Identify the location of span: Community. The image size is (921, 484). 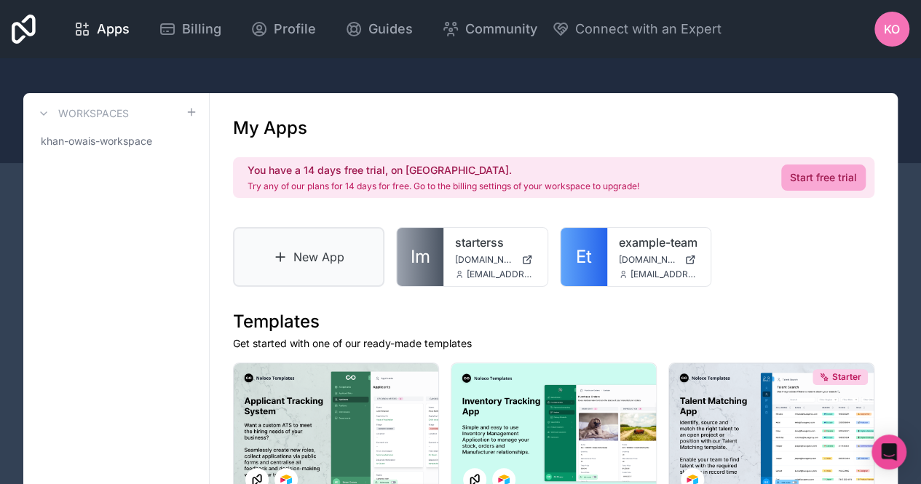
(501, 29).